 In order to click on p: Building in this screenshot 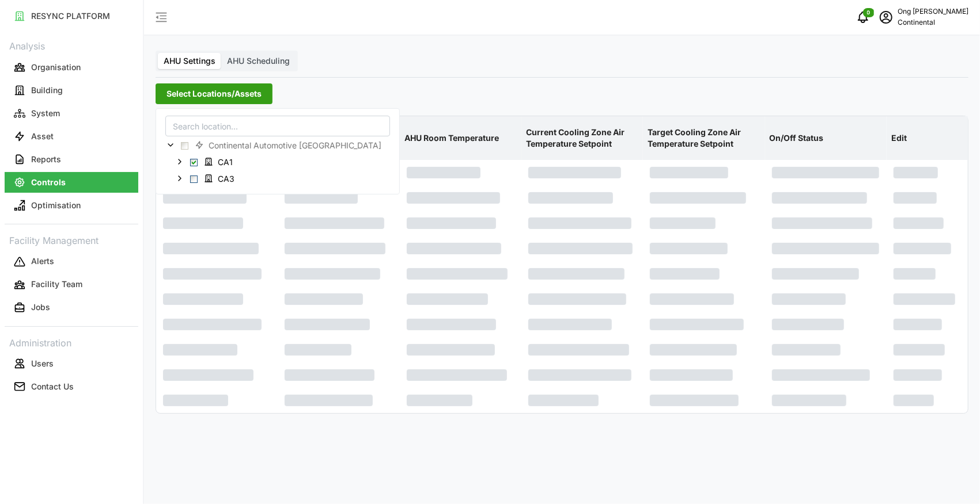, I will do `click(46, 91)`.